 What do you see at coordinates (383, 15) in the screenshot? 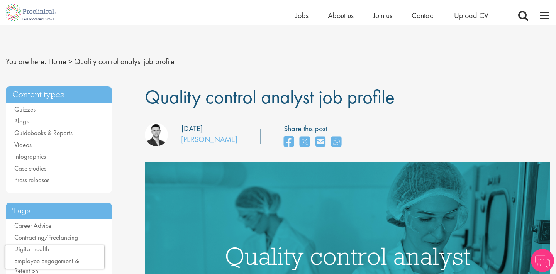
I see `span: Join us` at bounding box center [383, 15].